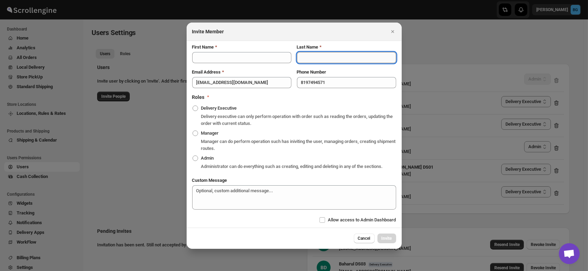  Describe the element at coordinates (207, 158) in the screenshot. I see `span: Admin` at that location.